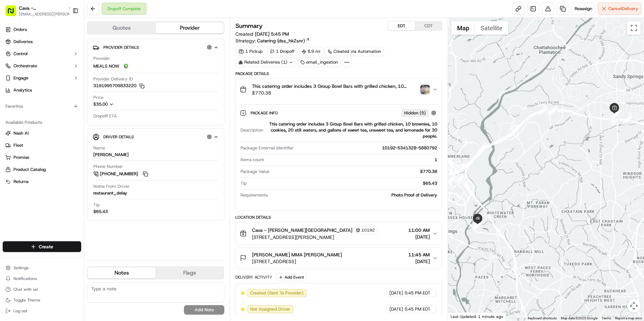 This screenshot has width=644, height=321. I want to click on span: Hidden ( 5 ), so click(415, 113).